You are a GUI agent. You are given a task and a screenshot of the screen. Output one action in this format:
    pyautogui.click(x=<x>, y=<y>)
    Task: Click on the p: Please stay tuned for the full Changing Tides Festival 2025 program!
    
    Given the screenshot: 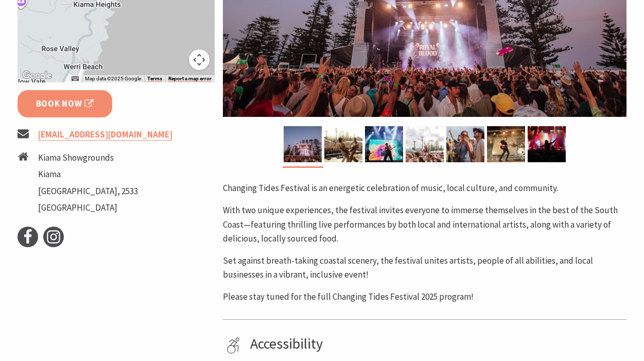 What is the action you would take?
    pyautogui.click(x=425, y=297)
    